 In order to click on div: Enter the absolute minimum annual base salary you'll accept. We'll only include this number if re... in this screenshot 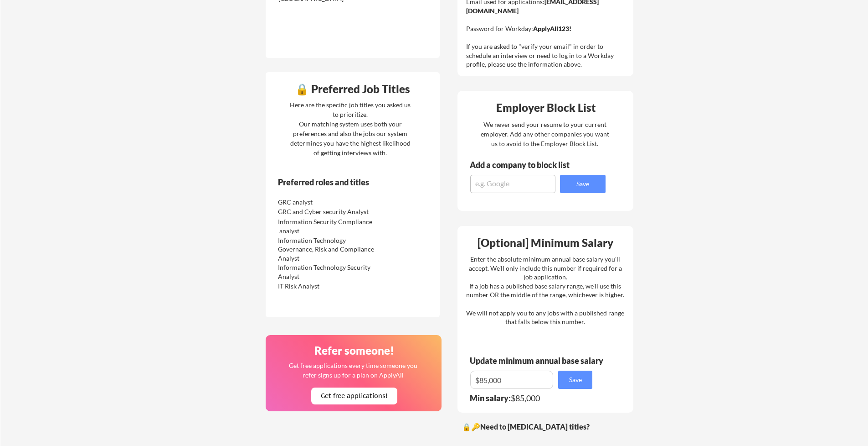, I will do `click(545, 290)`.